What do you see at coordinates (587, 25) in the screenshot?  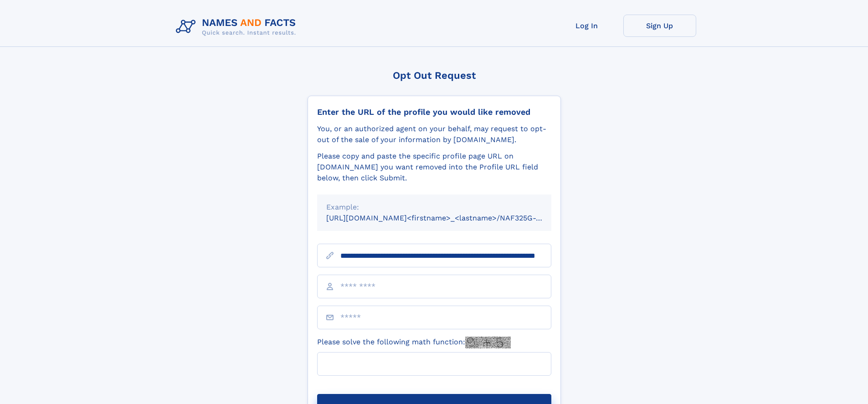 I see `a: Log In` at bounding box center [587, 25].